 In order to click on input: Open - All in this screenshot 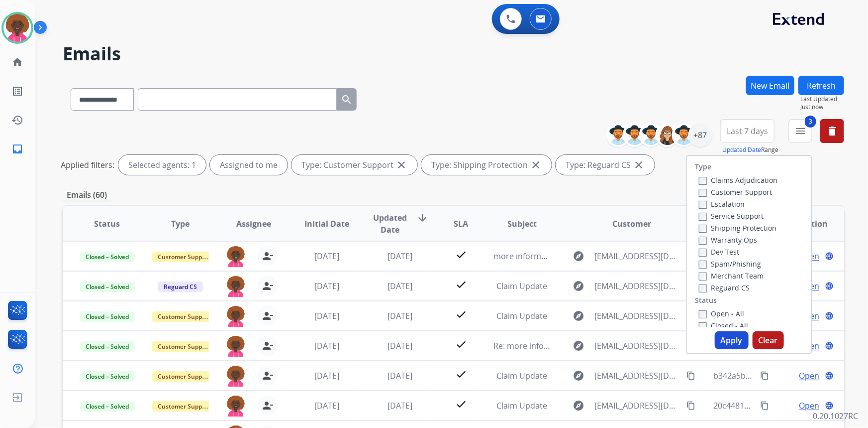, I will do `click(703, 314)`.